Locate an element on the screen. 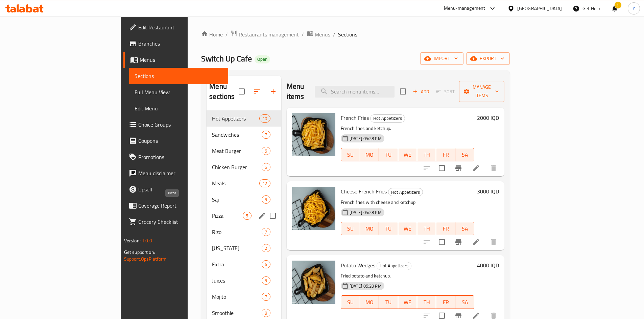 The image size is (644, 319). span: import is located at coordinates (442, 59).